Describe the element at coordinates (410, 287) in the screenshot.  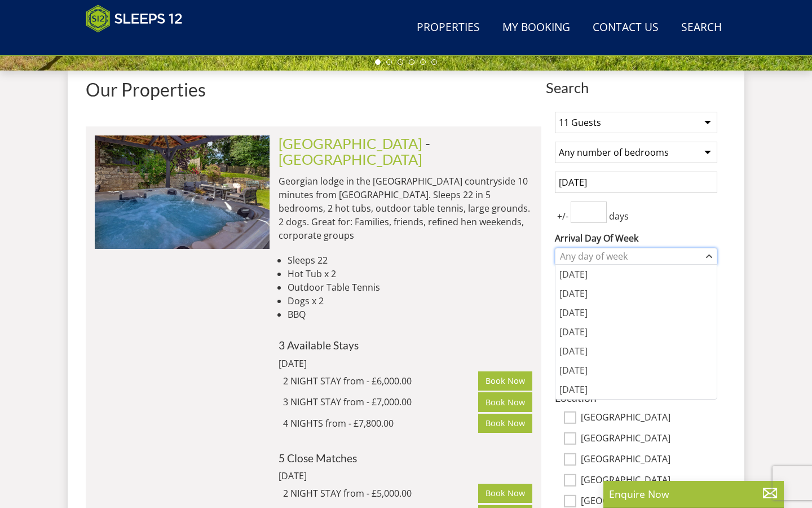
I see `li: Outdoor Table Tennis` at that location.